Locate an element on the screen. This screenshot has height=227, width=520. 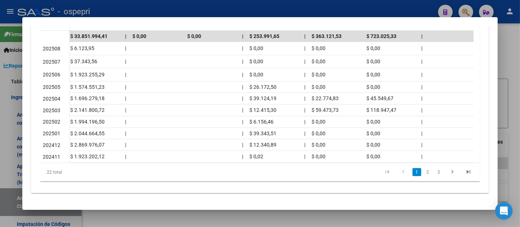
span: $ 12.415,30 is located at coordinates (263, 110).